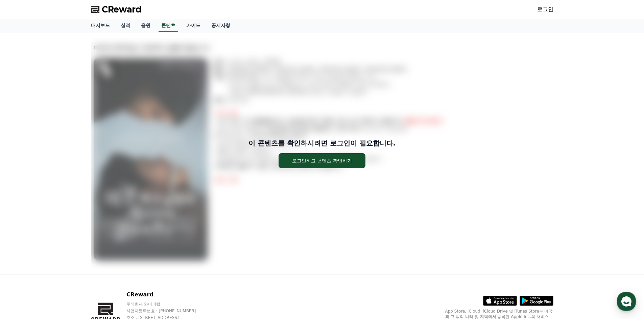 The width and height of the screenshot is (644, 319). Describe the element at coordinates (23, 227) in the screenshot. I see `span: 홈` at that location.